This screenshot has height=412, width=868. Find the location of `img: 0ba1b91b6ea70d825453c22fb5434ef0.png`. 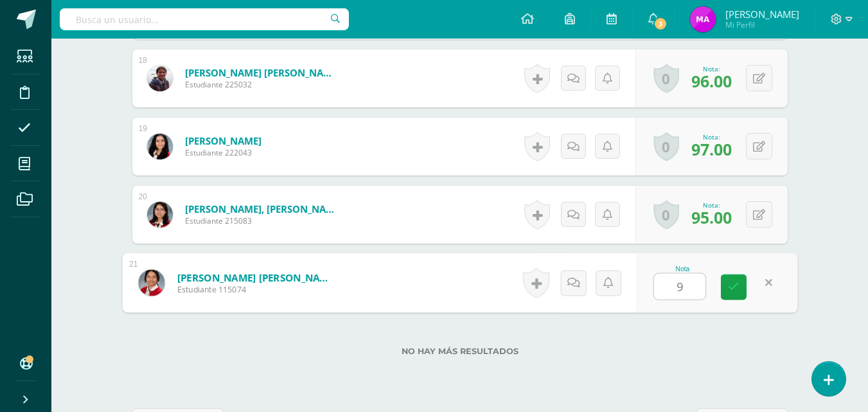

img: 0ba1b91b6ea70d825453c22fb5434ef0.png is located at coordinates (151, 282).